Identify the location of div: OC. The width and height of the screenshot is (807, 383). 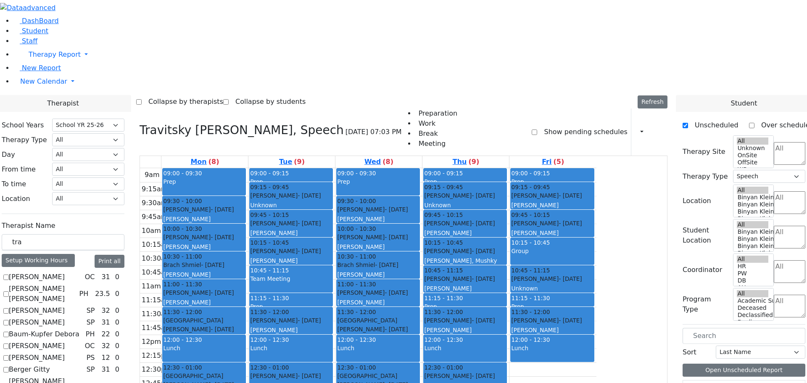
(90, 346).